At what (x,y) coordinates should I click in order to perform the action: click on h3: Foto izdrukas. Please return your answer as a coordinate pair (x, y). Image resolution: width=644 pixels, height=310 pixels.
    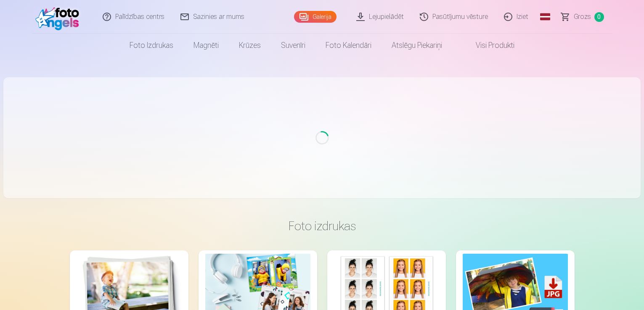
    Looking at the image, I should click on (322, 226).